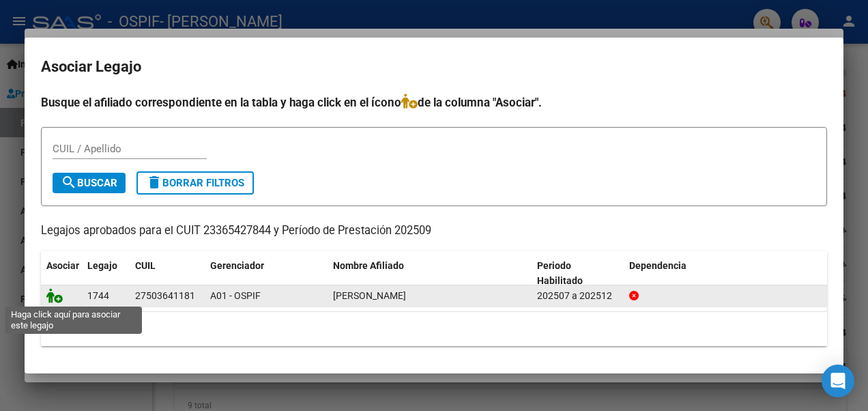 The image size is (868, 411). What do you see at coordinates (369, 295) in the screenshot?
I see `span: Luna Dafne Solange` at bounding box center [369, 295].